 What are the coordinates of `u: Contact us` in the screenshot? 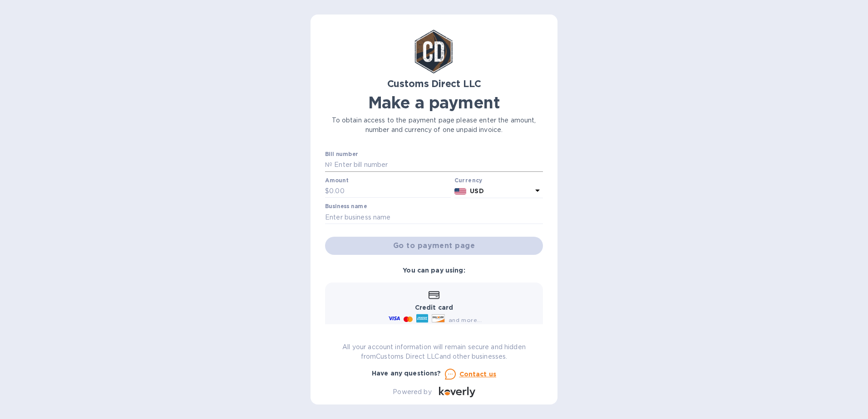 It's located at (478, 374).